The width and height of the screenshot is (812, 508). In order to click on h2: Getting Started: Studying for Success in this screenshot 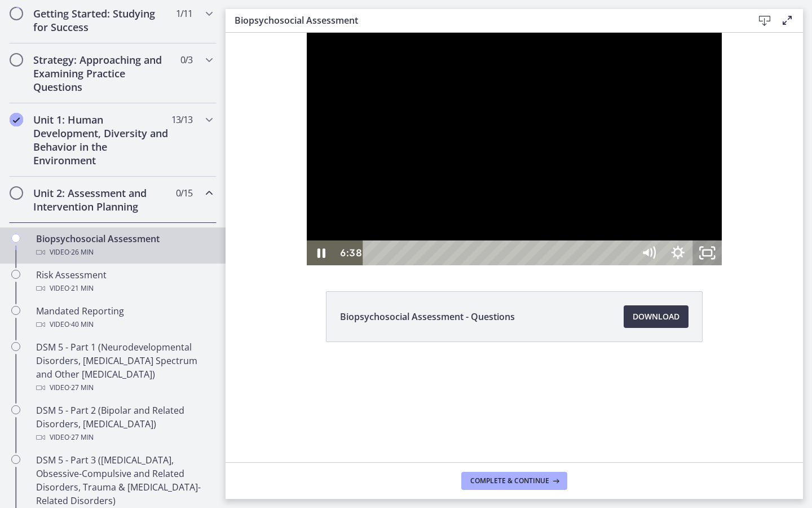, I will do `click(102, 20)`.